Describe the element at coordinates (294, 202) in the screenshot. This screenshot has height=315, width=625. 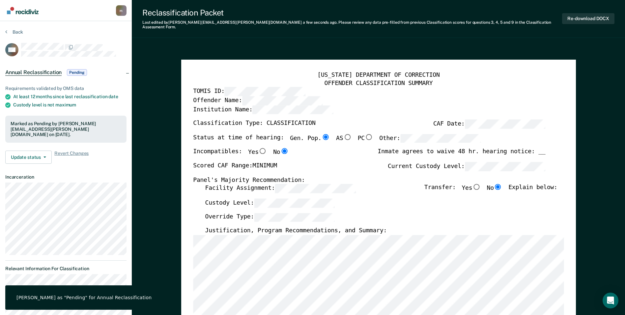
I see `input: Custody Level:` at that location.